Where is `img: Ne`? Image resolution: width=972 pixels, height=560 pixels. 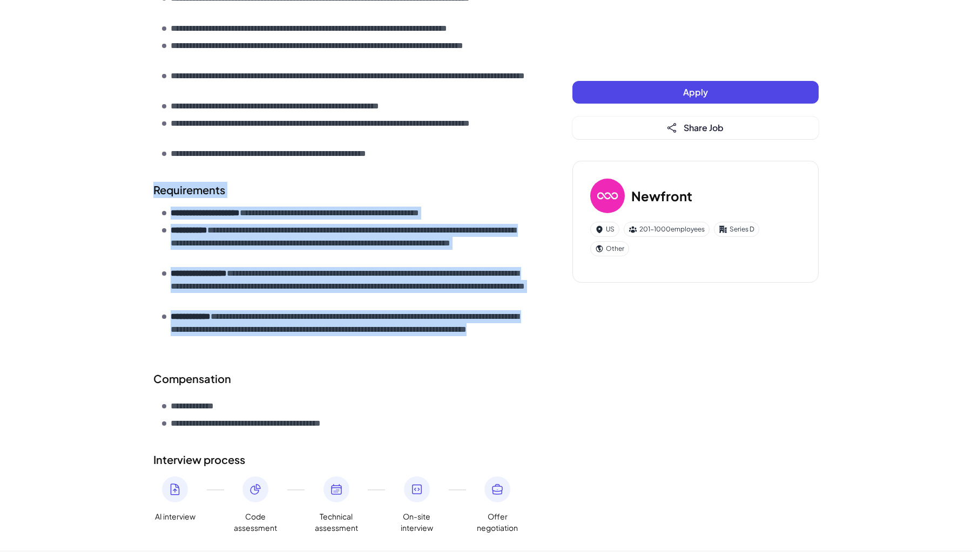 img: Ne is located at coordinates (608, 196).